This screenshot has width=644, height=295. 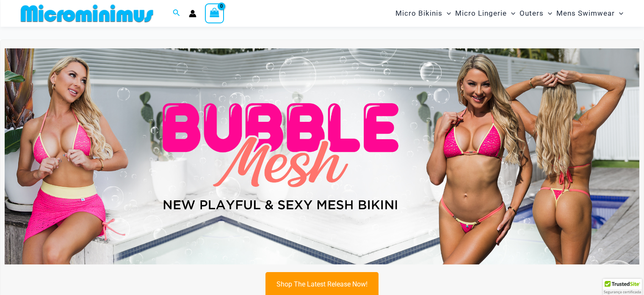 What do you see at coordinates (536, 13) in the screenshot?
I see `a: OutersMenu ToggleMenu Toggle` at bounding box center [536, 13].